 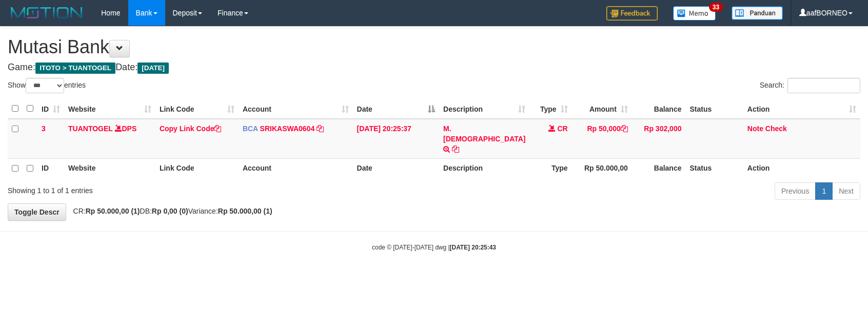 I want to click on a: Previous, so click(x=795, y=191).